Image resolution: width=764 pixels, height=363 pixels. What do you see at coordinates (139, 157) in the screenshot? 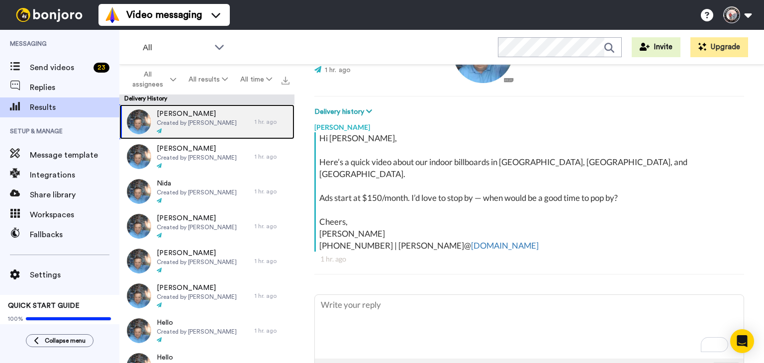
I see `img: 1d342043-b533-48bf-b7dc-1344dbe32f84-thumb.jpg` at bounding box center [139, 157].